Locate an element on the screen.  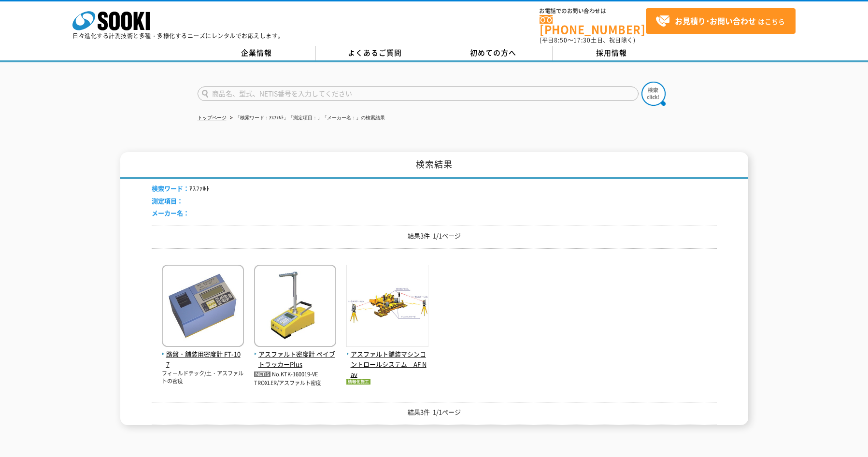
p: 日々進化する計測技術と多種・多様化するニーズにレンタルでお応えします。 is located at coordinates (178, 36).